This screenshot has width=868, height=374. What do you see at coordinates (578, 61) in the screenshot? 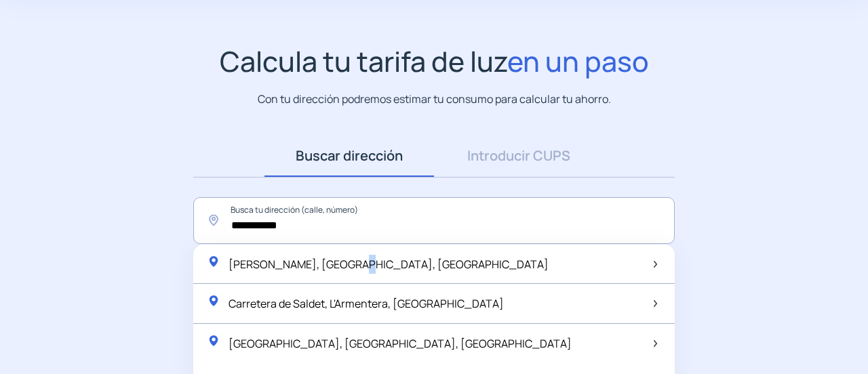
I see `span: en un paso` at bounding box center [578, 61].